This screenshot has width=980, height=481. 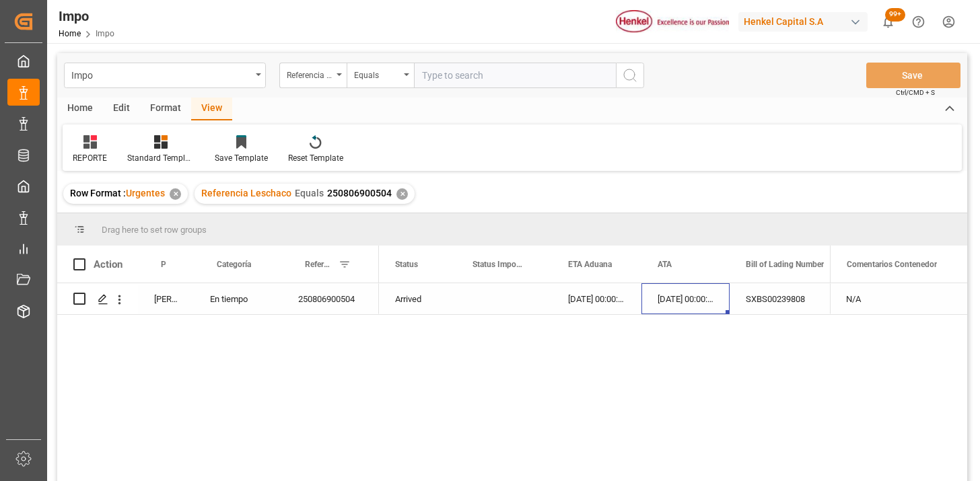 What do you see at coordinates (888, 22) in the screenshot?
I see `button: show 101 new notifications` at bounding box center [888, 22].